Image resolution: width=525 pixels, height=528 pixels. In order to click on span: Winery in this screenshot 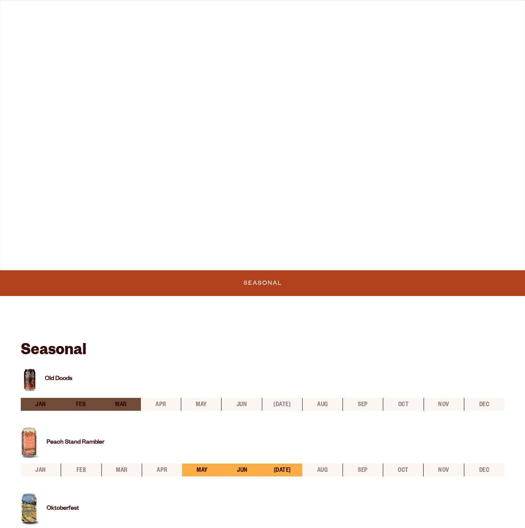, I will do `click(213, 23)`.